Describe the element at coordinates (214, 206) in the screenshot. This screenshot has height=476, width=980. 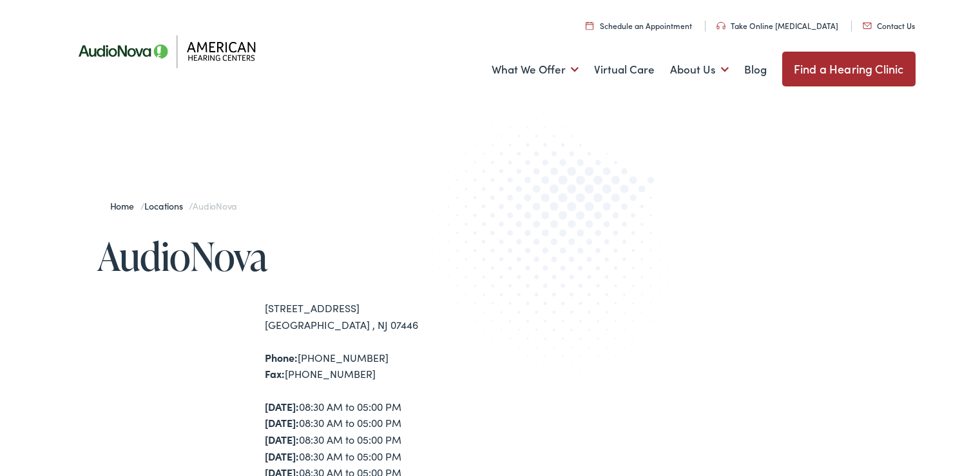
I see `span: AudioNova` at that location.